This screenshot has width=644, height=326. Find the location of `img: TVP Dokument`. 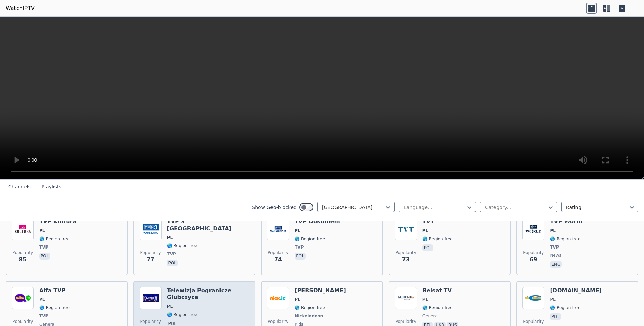

img: TVP Dokument is located at coordinates (278, 229).